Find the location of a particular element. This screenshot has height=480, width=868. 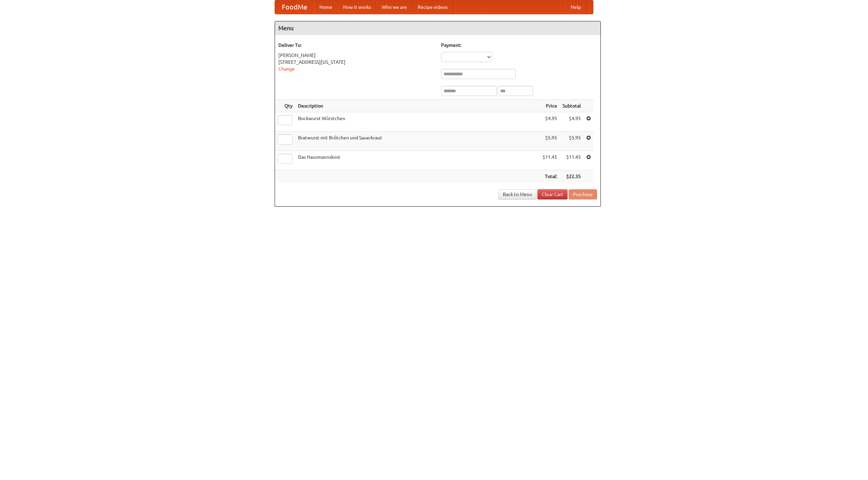

a: Home is located at coordinates (326, 7).